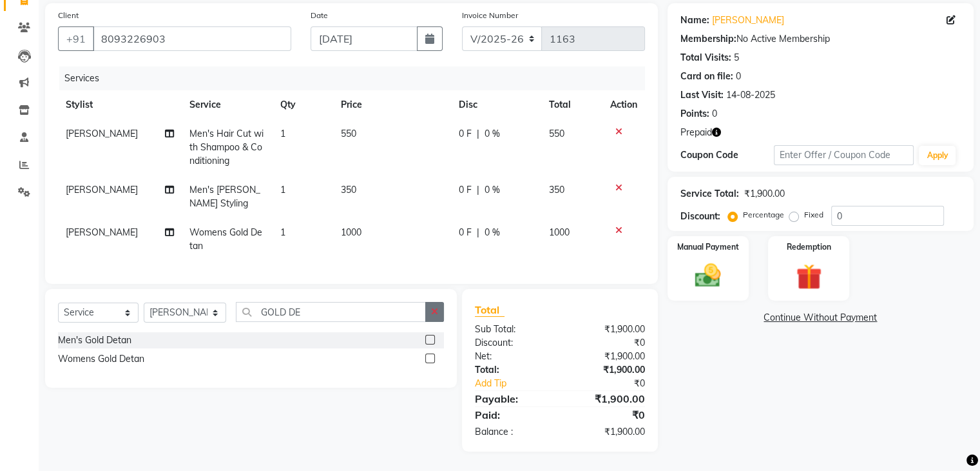 Image resolution: width=980 pixels, height=471 pixels. What do you see at coordinates (490, 16) in the screenshot?
I see `label: Invoice Number` at bounding box center [490, 16].